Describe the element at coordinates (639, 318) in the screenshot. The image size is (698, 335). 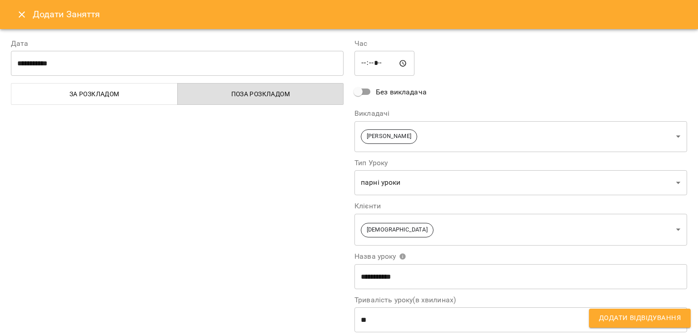
I see `button: Додати Відвідування` at that location.